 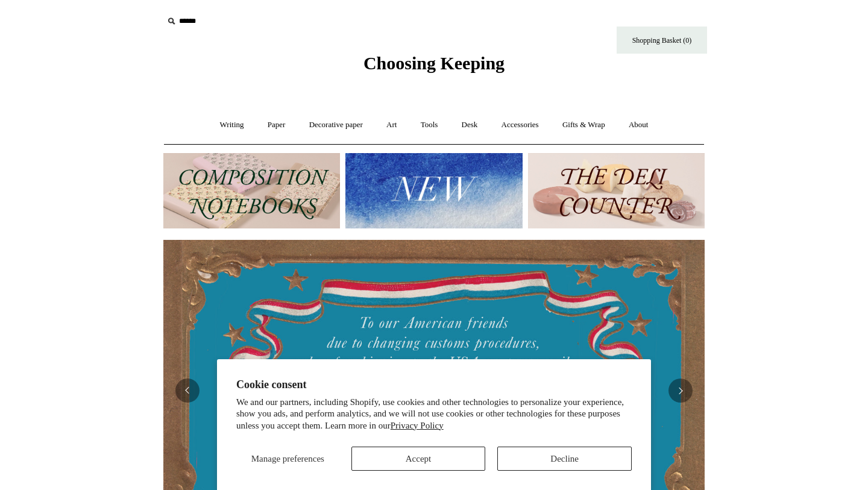 What do you see at coordinates (336, 125) in the screenshot?
I see `a: Decorative paper` at bounding box center [336, 125].